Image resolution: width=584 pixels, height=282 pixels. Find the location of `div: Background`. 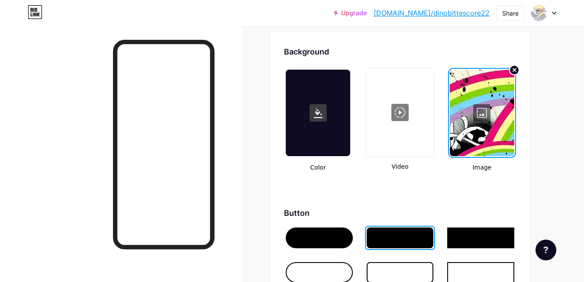

div: Background is located at coordinates (400, 52).